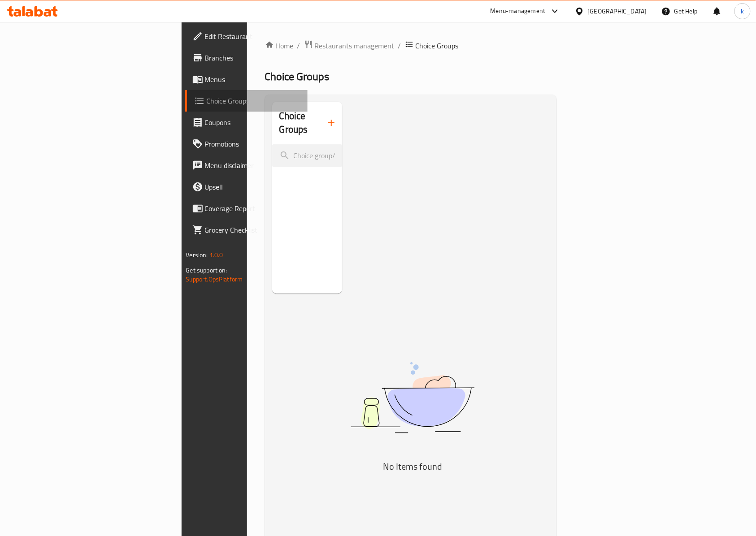 Image resolution: width=756 pixels, height=536 pixels. I want to click on a: Coupons, so click(247, 122).